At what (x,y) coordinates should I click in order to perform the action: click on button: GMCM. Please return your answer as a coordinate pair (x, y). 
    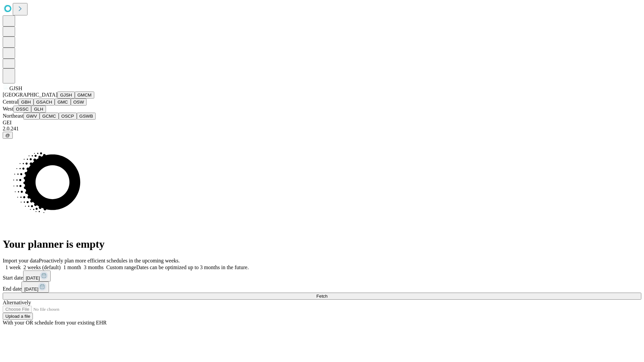
    Looking at the image, I should click on (84, 95).